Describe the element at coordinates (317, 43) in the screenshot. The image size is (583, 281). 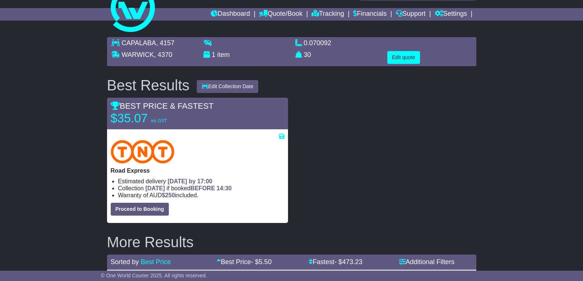
I see `span: 0.070092` at that location.